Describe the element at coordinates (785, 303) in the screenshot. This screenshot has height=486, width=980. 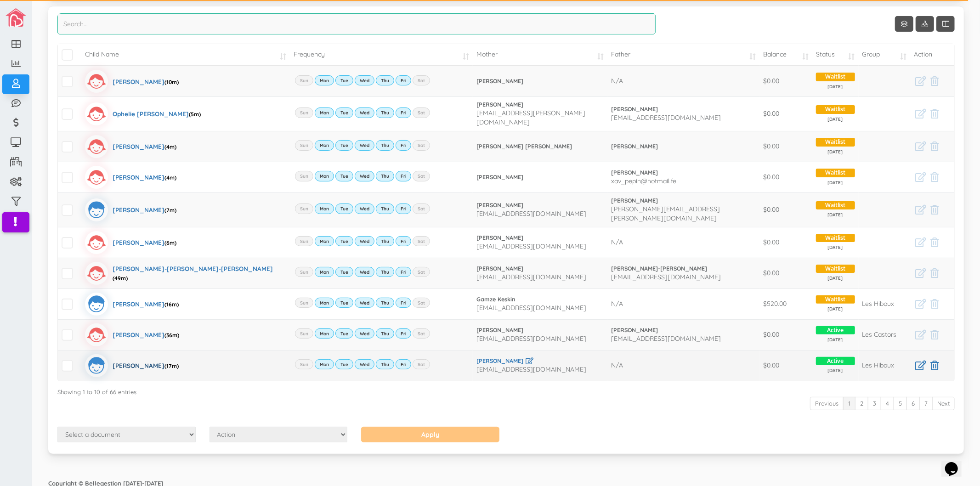
I see `td: $520.00` at that location.